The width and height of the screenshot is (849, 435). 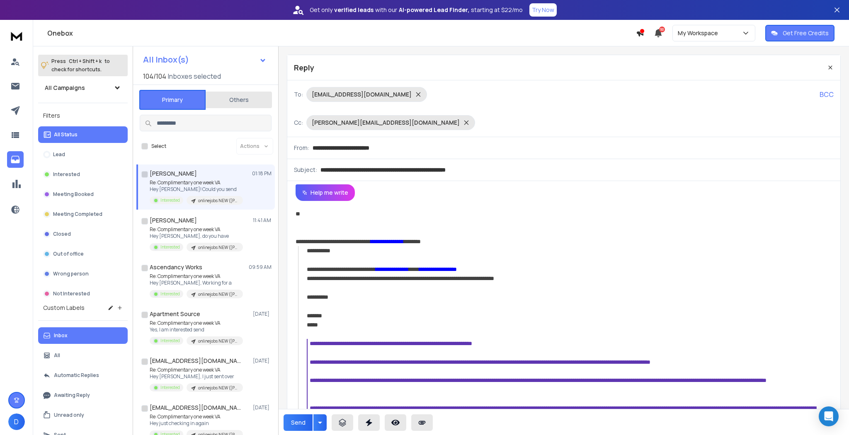 What do you see at coordinates (353, 10) in the screenshot?
I see `strong: verified leads` at bounding box center [353, 10].